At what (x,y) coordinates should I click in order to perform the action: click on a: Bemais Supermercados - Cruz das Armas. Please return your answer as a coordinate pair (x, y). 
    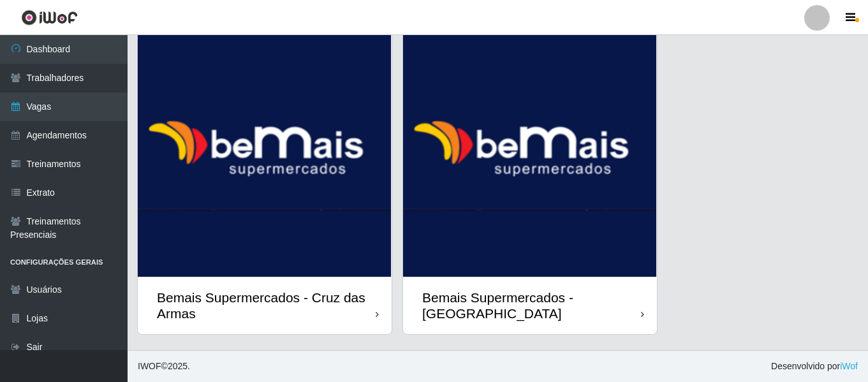
    Looking at the image, I should click on (265, 179).